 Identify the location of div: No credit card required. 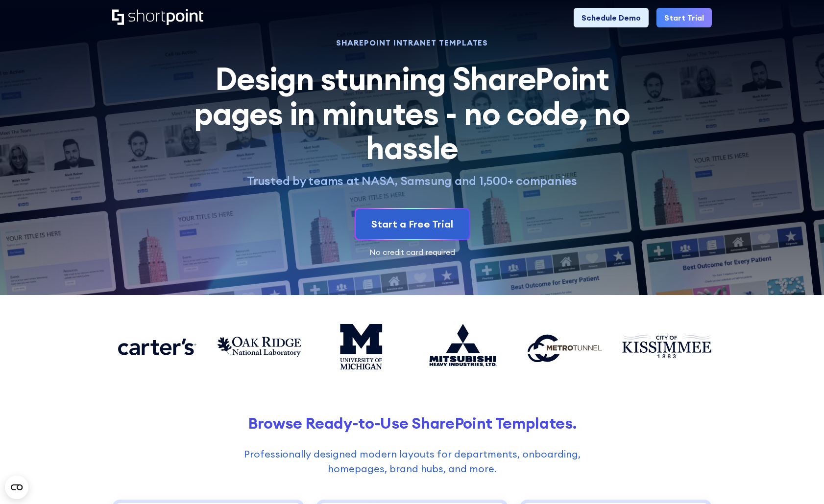
(412, 252).